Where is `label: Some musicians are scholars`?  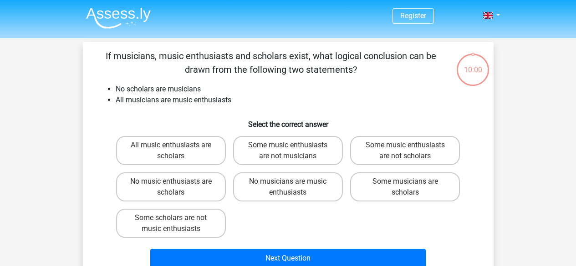
label: Some musicians are scholars is located at coordinates (405, 187).